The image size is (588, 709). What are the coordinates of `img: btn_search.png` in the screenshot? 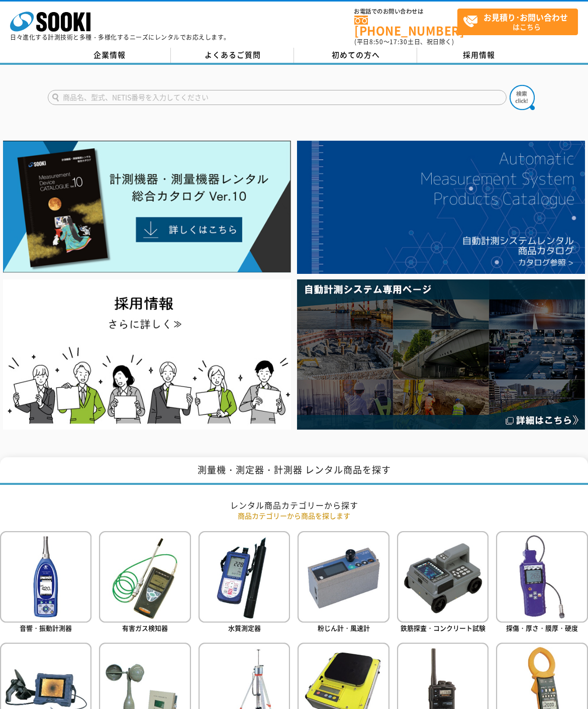 It's located at (522, 98).